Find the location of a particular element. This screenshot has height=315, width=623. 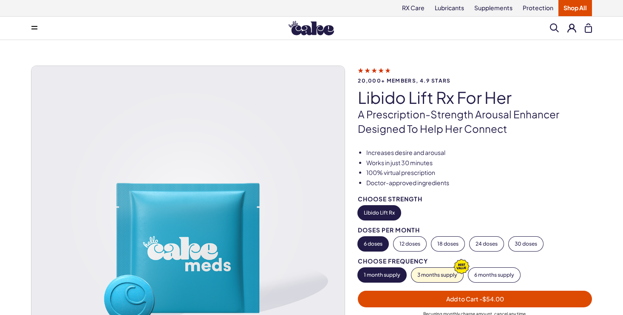

button: 18 doses is located at coordinates (448, 244).